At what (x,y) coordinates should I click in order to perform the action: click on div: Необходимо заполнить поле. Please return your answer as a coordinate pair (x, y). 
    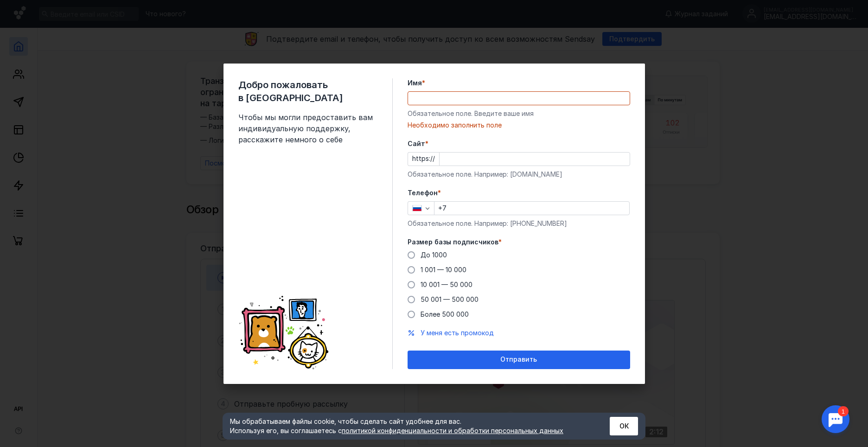
    Looking at the image, I should click on (519, 125).